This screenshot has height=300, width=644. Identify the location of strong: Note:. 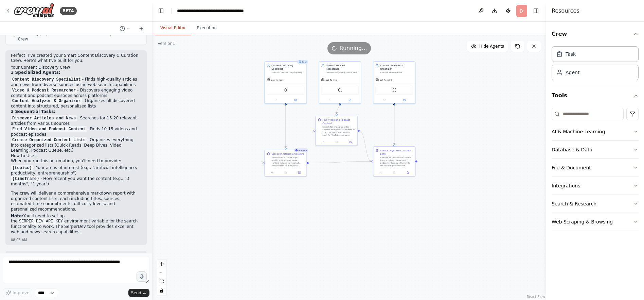
(17, 216).